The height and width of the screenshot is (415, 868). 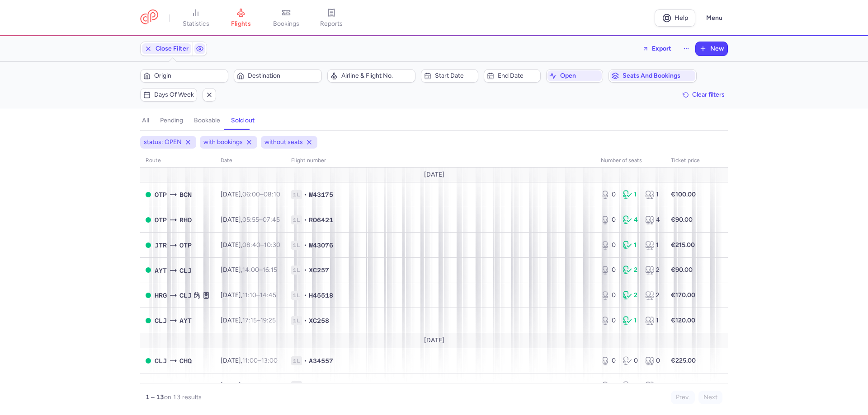 I want to click on time: 19:25, so click(x=268, y=321).